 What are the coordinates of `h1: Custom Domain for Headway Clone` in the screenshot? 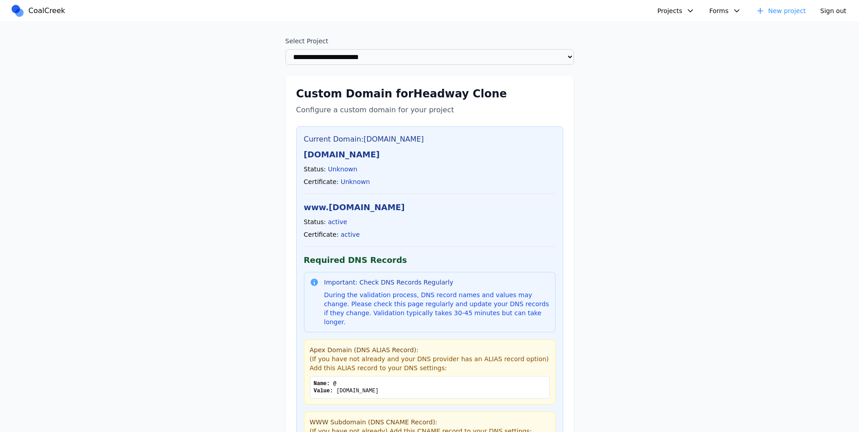 It's located at (430, 94).